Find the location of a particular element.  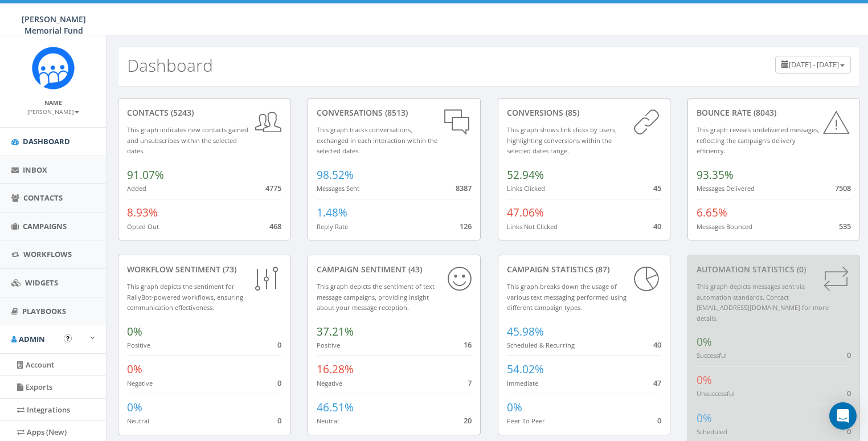

span: (8513) is located at coordinates (395, 112).